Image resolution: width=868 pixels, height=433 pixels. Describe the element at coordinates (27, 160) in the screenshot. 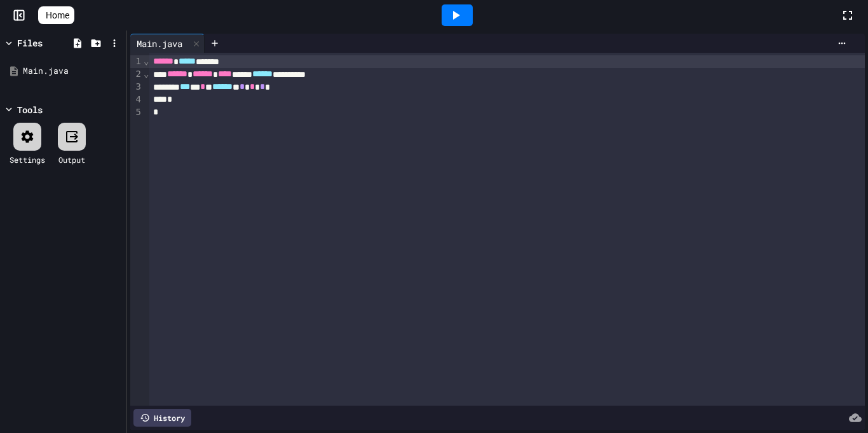

I see `div: Settings` at that location.